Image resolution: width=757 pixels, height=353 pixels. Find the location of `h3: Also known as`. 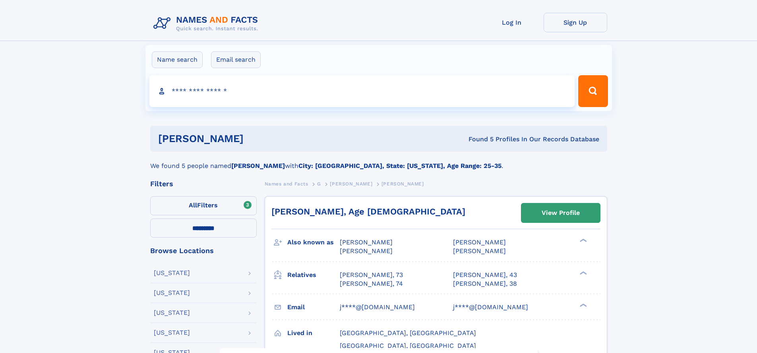

h3: Also known as is located at coordinates (314, 242).